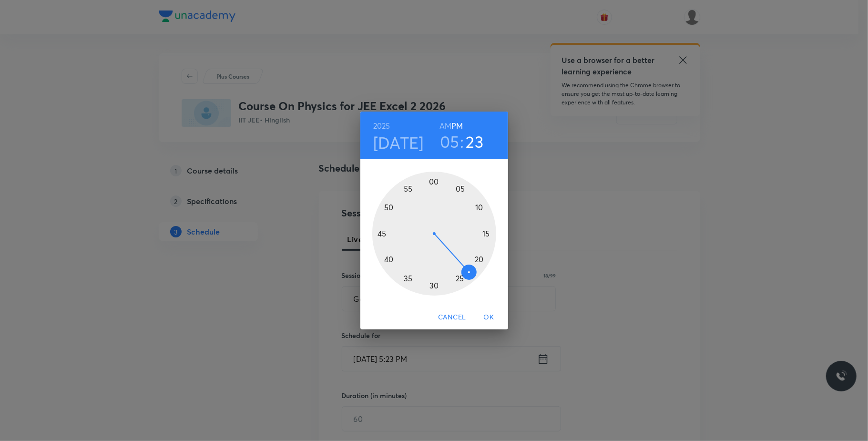  I want to click on h6: 2025, so click(382, 126).